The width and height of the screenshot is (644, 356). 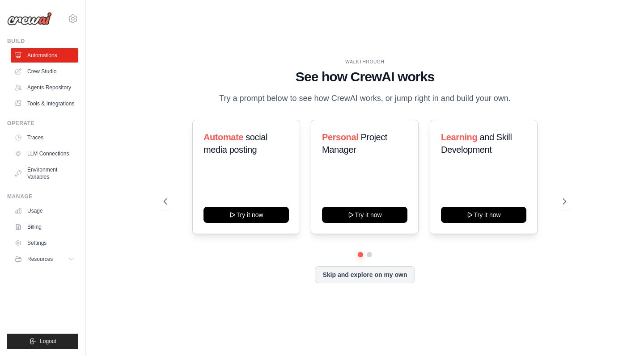 I want to click on button: Skip and explore on my own, so click(x=365, y=275).